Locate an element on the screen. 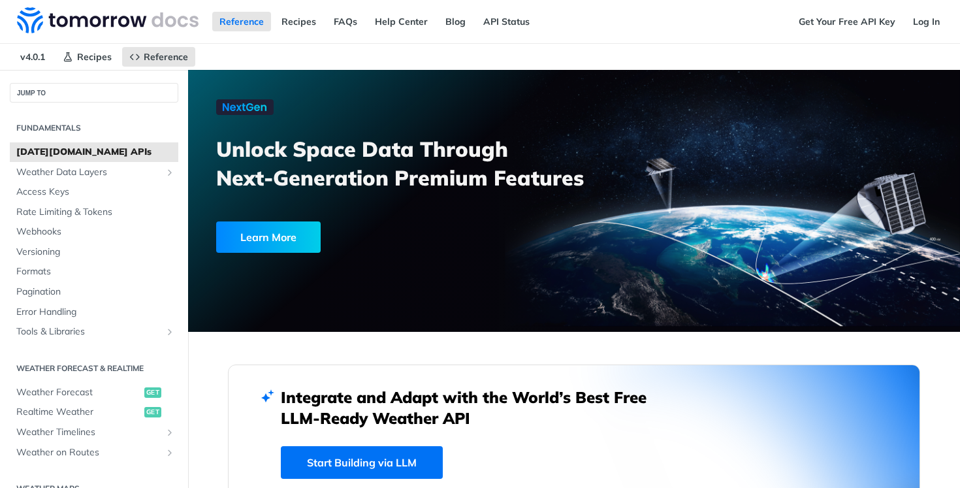 The height and width of the screenshot is (488, 960). span: Reference is located at coordinates (166, 57).